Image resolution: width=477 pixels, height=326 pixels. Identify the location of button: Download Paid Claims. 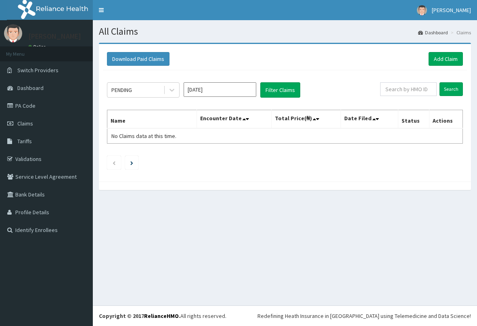
(138, 59).